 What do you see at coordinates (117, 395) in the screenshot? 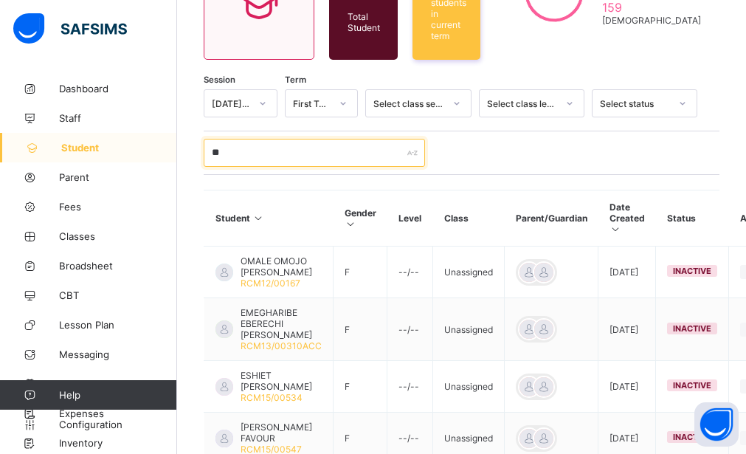
I see `span: Help` at bounding box center [117, 395].